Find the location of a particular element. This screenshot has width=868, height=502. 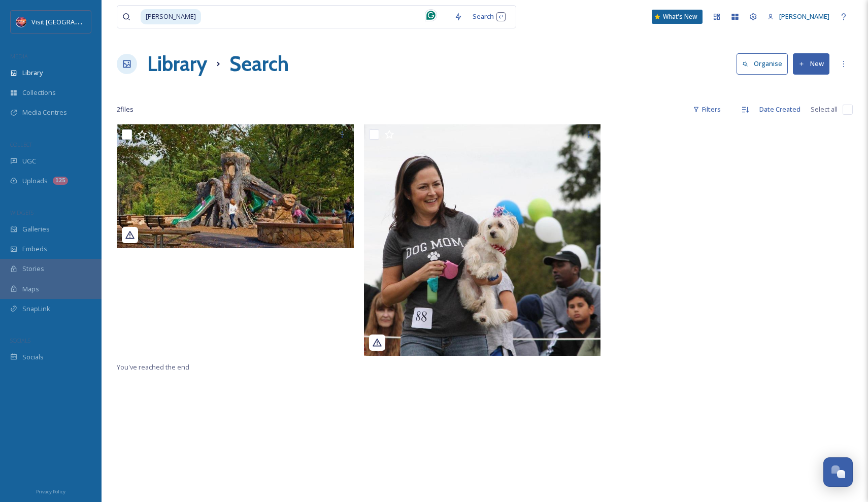

button: Open Chat is located at coordinates (838, 473).